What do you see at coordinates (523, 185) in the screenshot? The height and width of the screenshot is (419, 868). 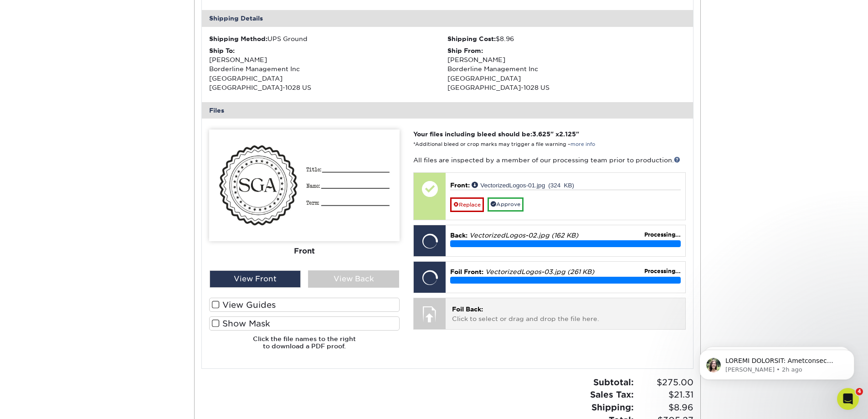 I see `a: VectorizedLogos-01.jpg (324 KB)` at bounding box center [523, 185].